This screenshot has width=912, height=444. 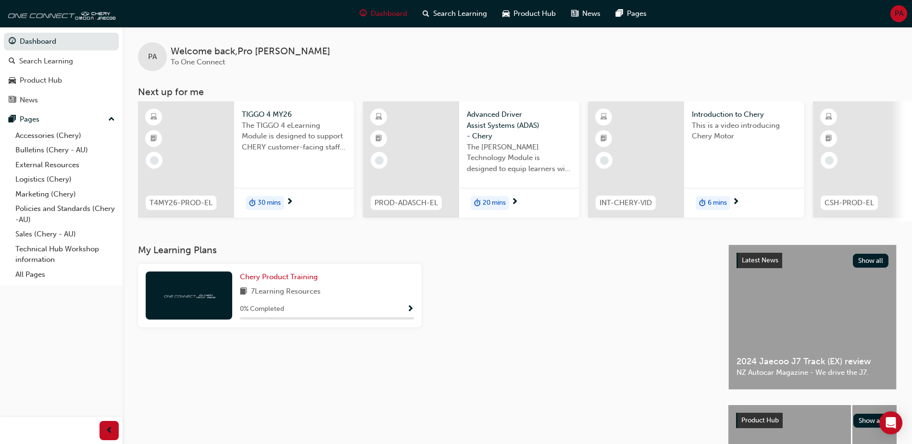 I want to click on a: Search Learning, so click(x=61, y=61).